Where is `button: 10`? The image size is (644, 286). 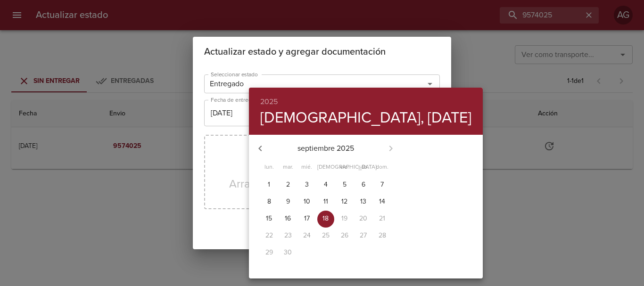
button: 10 is located at coordinates (307, 202).